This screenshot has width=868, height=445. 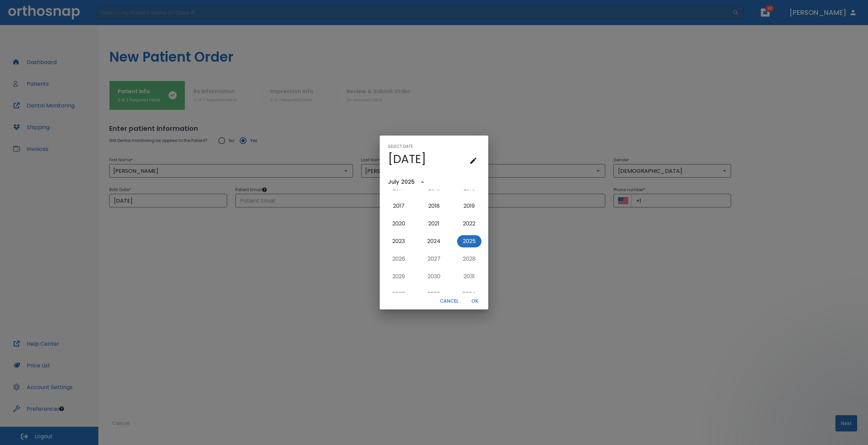 I want to click on span: Select date, so click(x=400, y=147).